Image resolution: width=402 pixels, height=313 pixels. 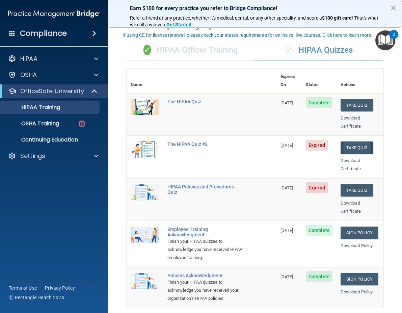 I want to click on span: Refer a friend at any practice, whether it's medical, dental, or any other speciality, and score a, so click(x=226, y=18).